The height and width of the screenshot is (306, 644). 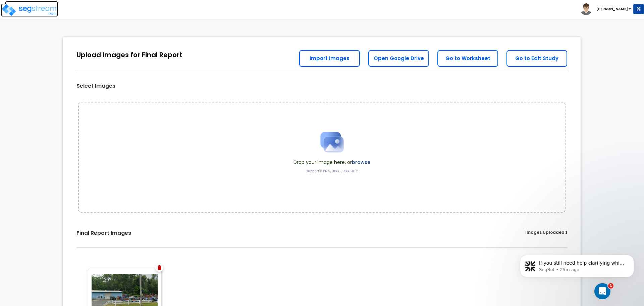 I want to click on p: Message from SegBot, sent 25m ago, so click(x=73, y=29).